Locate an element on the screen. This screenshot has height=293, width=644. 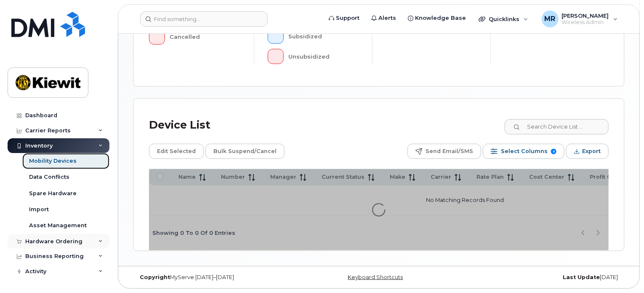
div: Subsidized is located at coordinates (324, 36).